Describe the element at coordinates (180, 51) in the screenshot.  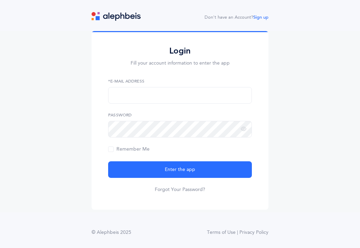
I see `h2: Login` at that location.